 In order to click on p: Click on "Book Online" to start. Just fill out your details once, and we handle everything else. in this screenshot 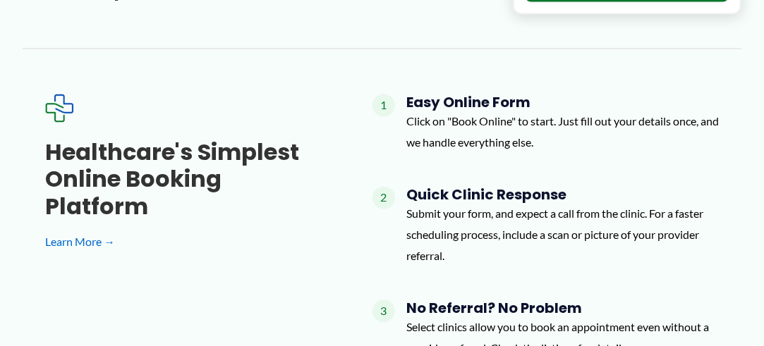, I will do `click(562, 132)`.